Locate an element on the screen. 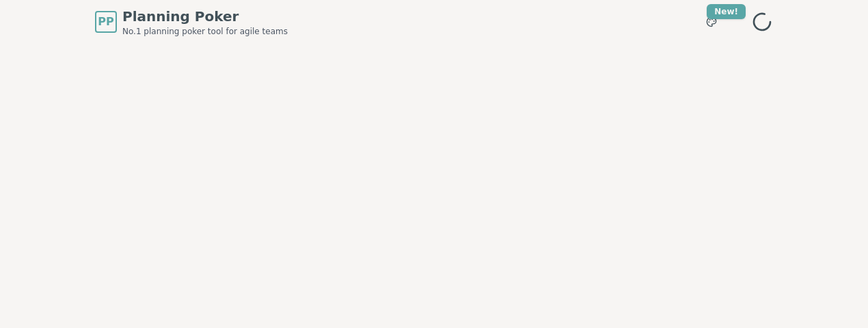 This screenshot has width=868, height=328. a: PPPlanning PokerNo.1 planning poker tool for agile teams is located at coordinates (191, 22).